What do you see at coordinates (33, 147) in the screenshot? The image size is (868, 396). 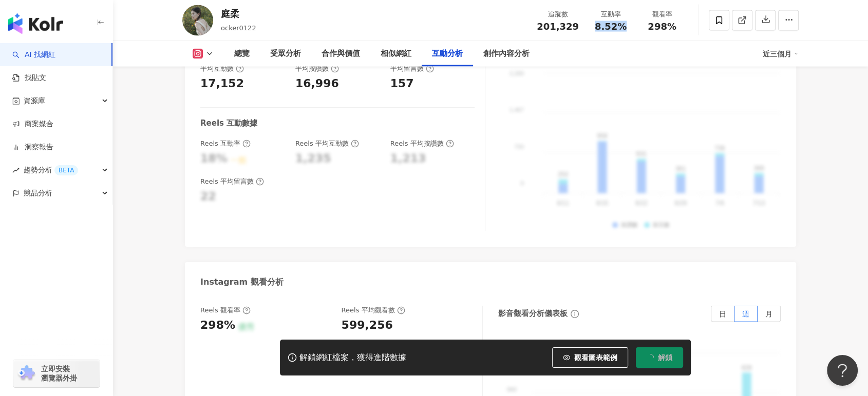 I see `a: 洞察報告` at bounding box center [33, 147].